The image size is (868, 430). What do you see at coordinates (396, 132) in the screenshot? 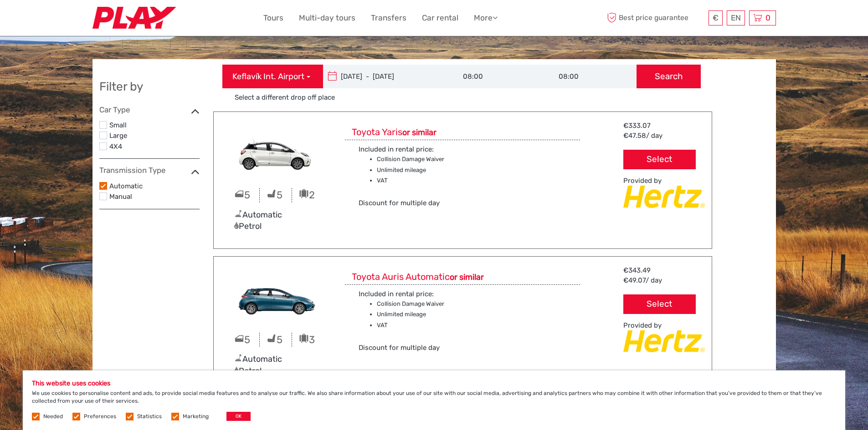
I see `h3: Toyota Yaris` at bounding box center [396, 132].